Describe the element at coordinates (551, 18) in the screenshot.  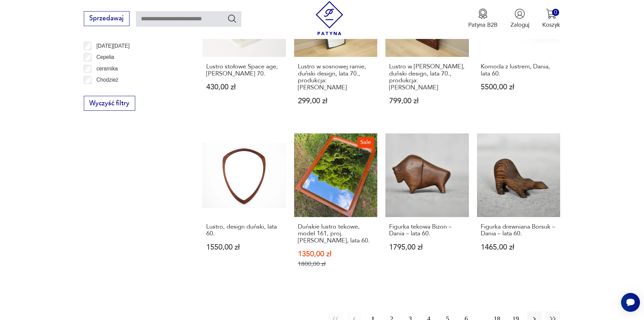
I see `button: 0Koszyk` at that location.